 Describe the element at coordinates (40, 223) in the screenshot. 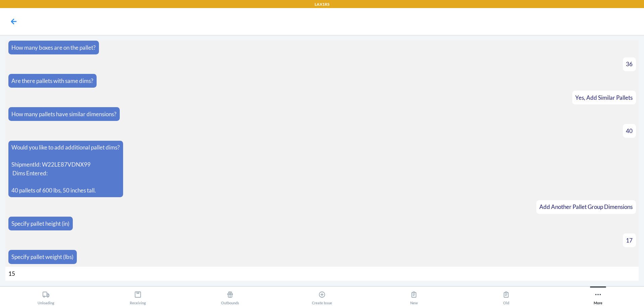

I see `p: Specify pallet height (in)` at that location.